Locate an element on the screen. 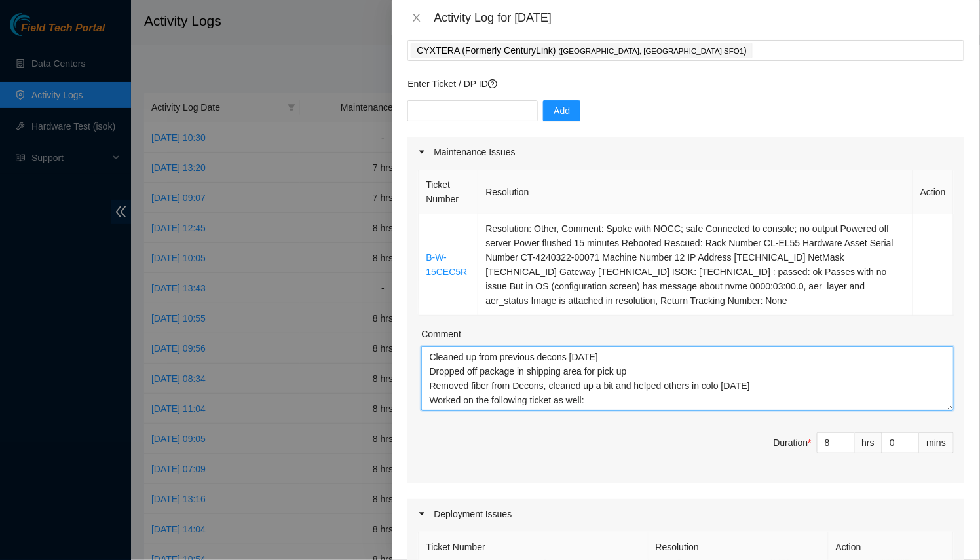 This screenshot has width=980, height=560. div: mins is located at coordinates (936, 443).